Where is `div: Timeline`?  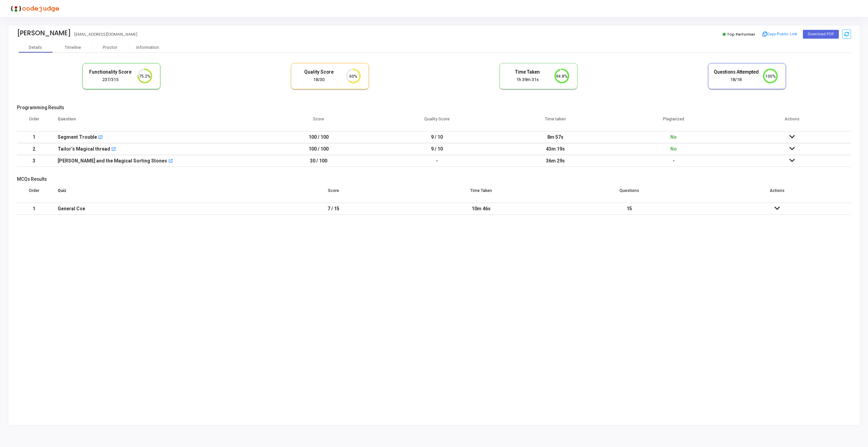 div: Timeline is located at coordinates (73, 48).